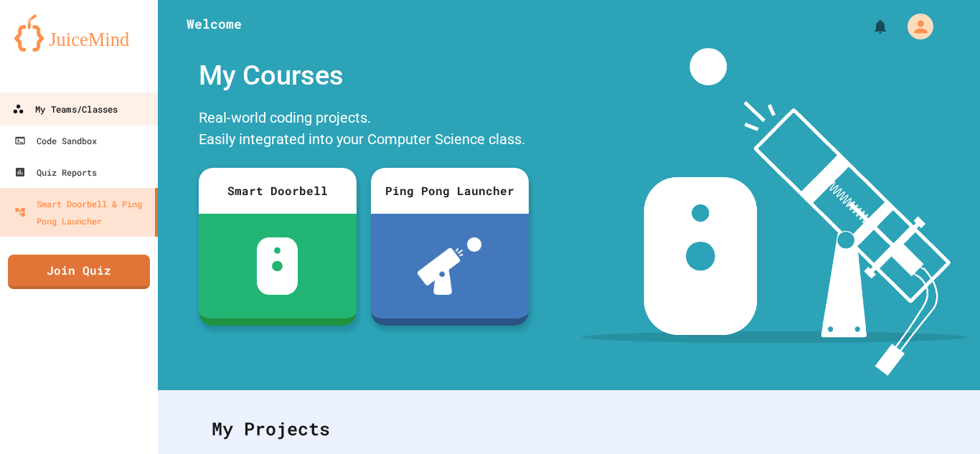 Image resolution: width=980 pixels, height=454 pixels. I want to click on a: Join Quiz, so click(79, 272).